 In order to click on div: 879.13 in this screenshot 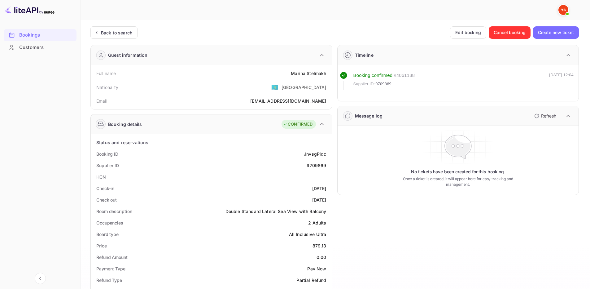, I will do `click(319, 245)`.